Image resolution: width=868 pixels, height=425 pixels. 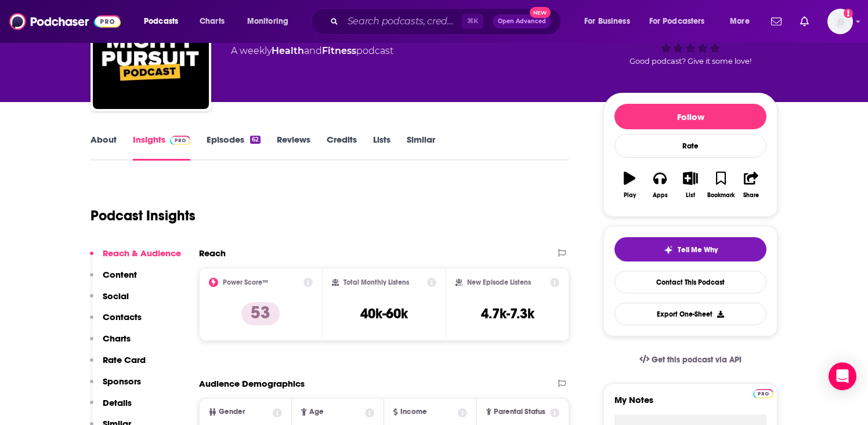 I want to click on a: InsightsPodchaser Pro, so click(x=161, y=148).